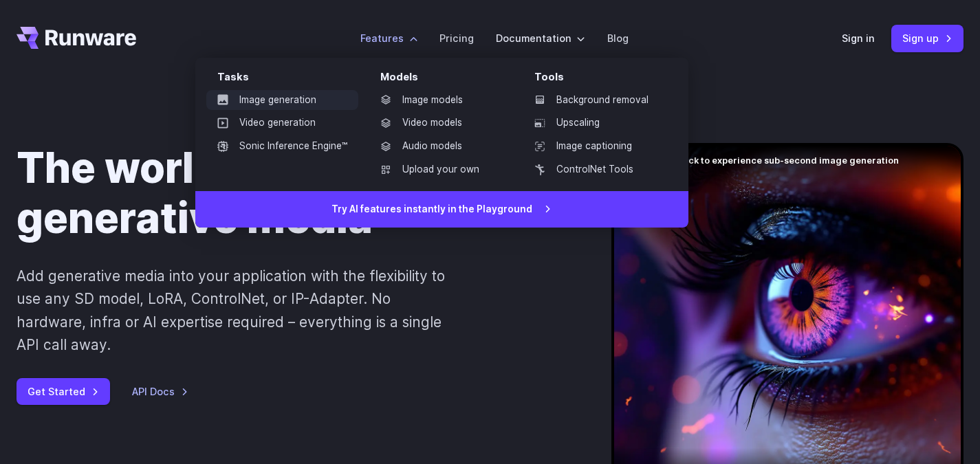 Image resolution: width=980 pixels, height=464 pixels. I want to click on a: Background removal, so click(595, 101).